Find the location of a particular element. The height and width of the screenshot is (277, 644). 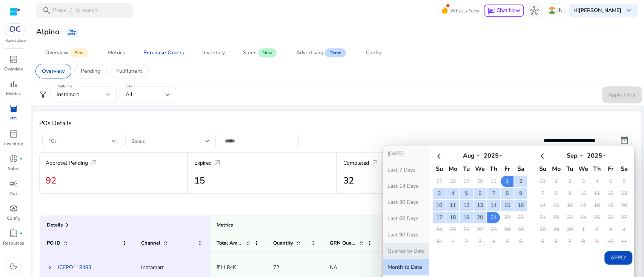

p: Expired is located at coordinates (203, 163).